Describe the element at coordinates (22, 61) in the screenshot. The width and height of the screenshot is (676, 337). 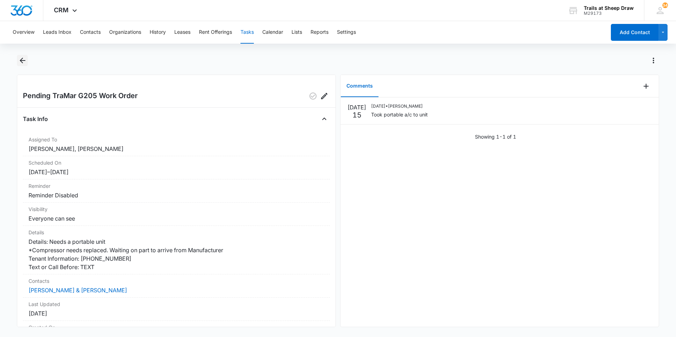
I see `button: Back` at that location.